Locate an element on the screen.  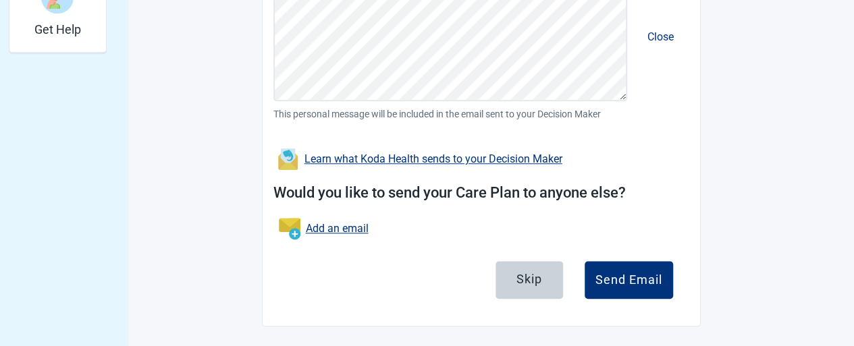
div: Send Email is located at coordinates (629, 280).